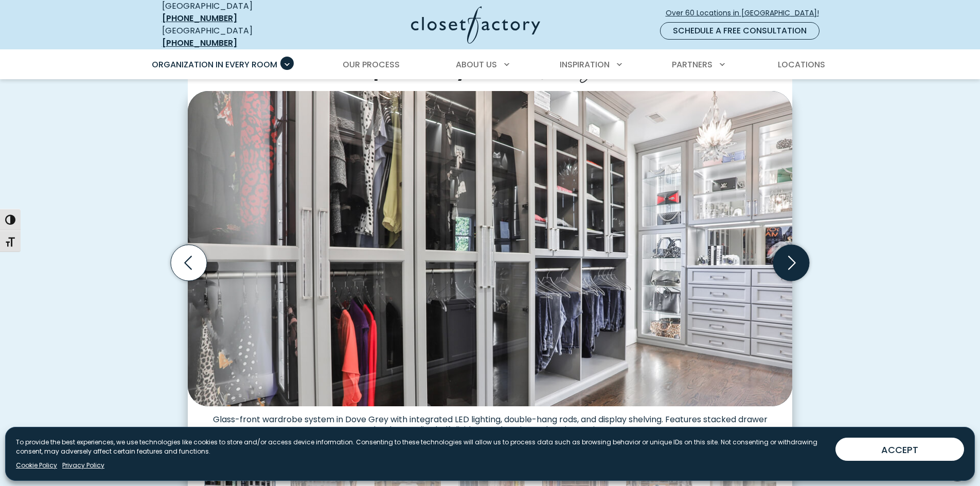  What do you see at coordinates (371, 64) in the screenshot?
I see `span: Our Process` at bounding box center [371, 64].